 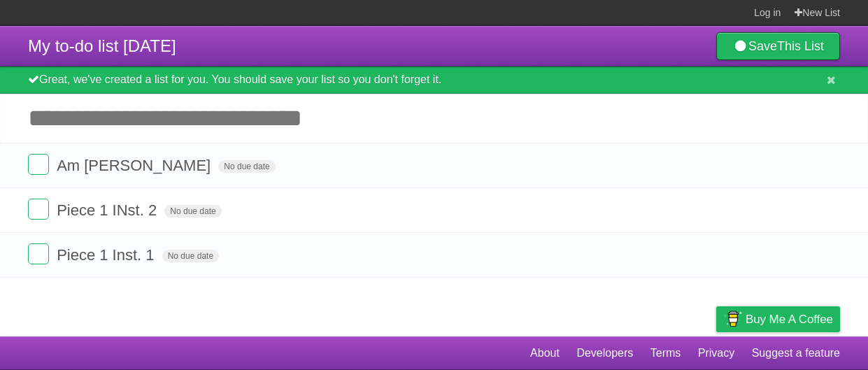 What do you see at coordinates (716, 353) in the screenshot?
I see `a: Privacy` at bounding box center [716, 353].